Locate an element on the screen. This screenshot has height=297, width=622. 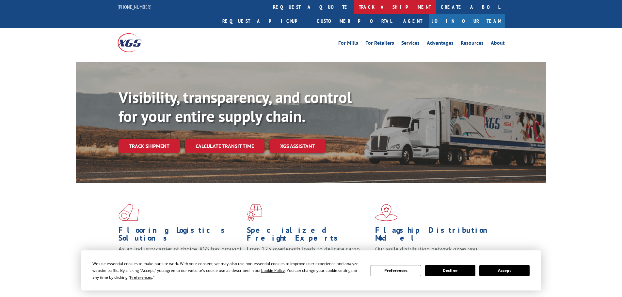
a: Resources is located at coordinates (472, 44).